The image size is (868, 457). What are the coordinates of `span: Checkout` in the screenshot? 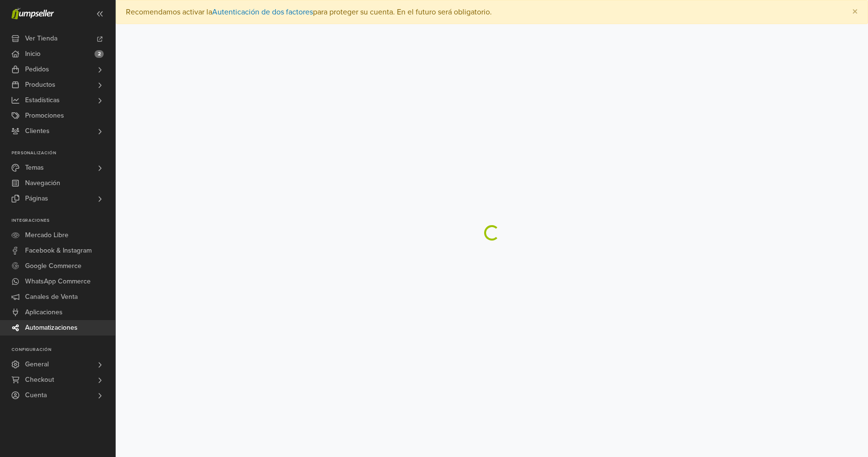 It's located at (39, 379).